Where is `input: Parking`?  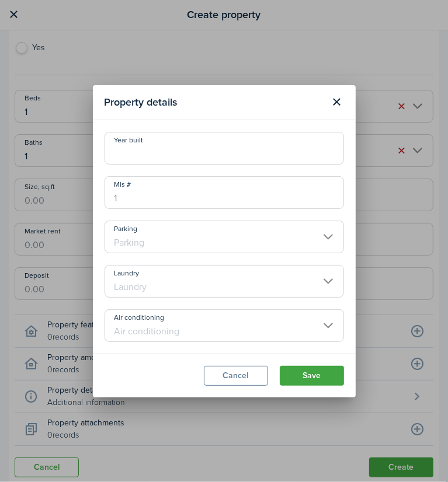 input: Parking is located at coordinates (224, 237).